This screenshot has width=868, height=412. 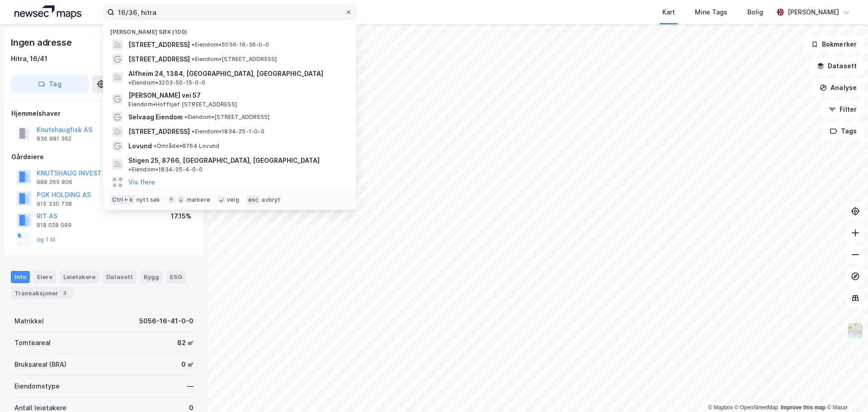 What do you see at coordinates (151, 276) in the screenshot?
I see `div: Bygg` at bounding box center [151, 276].